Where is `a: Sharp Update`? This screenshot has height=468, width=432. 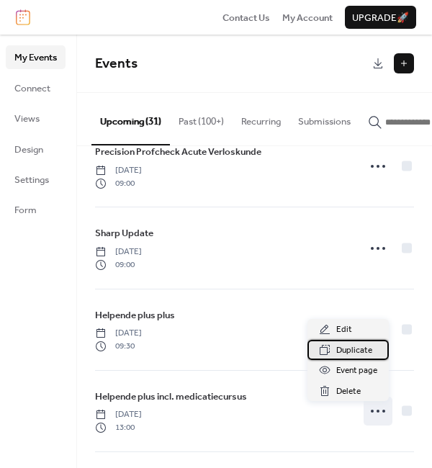 a: Sharp Update is located at coordinates (124, 233).